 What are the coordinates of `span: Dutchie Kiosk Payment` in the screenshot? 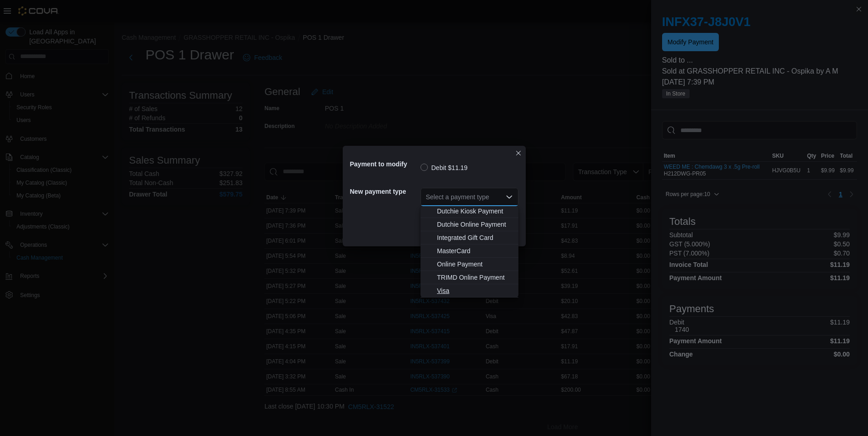 It's located at (475, 211).